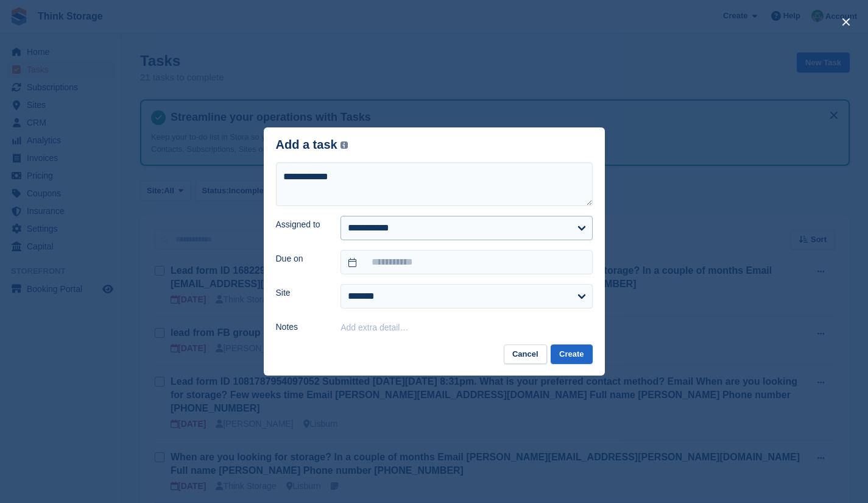 Image resolution: width=868 pixels, height=503 pixels. I want to click on label: Site, so click(301, 292).